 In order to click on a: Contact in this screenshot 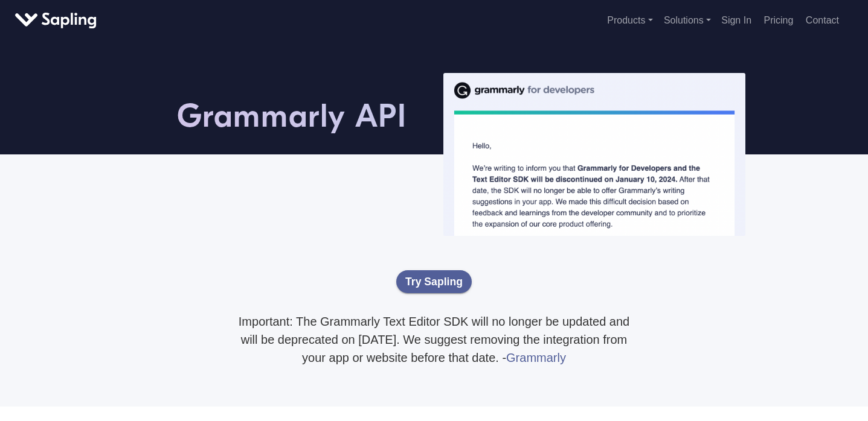, I will do `click(822, 20)`.